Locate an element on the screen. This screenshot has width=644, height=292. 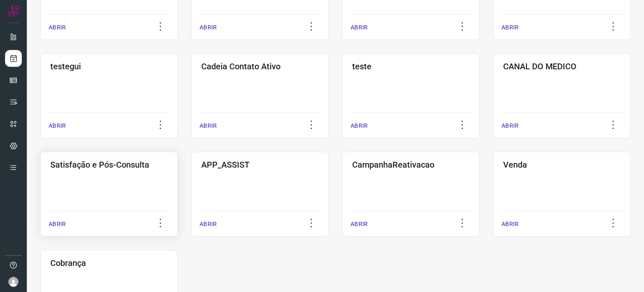
h3: Cobrança is located at coordinates (109, 262).